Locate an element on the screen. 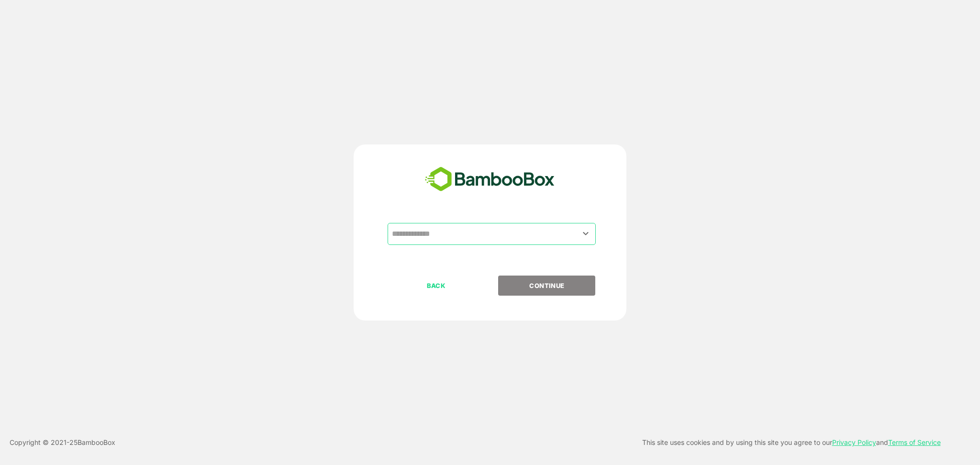 Image resolution: width=980 pixels, height=465 pixels. button: Open is located at coordinates (586, 234).